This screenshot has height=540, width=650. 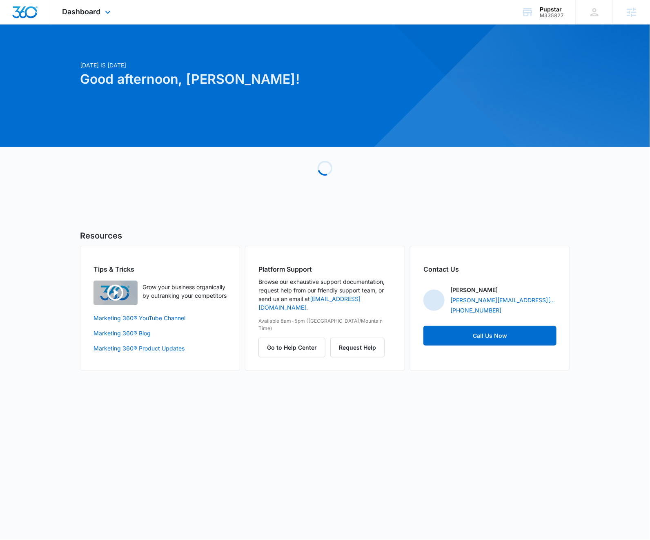 What do you see at coordinates (116, 293) in the screenshot?
I see `img: Quick Overview Video` at bounding box center [116, 293].